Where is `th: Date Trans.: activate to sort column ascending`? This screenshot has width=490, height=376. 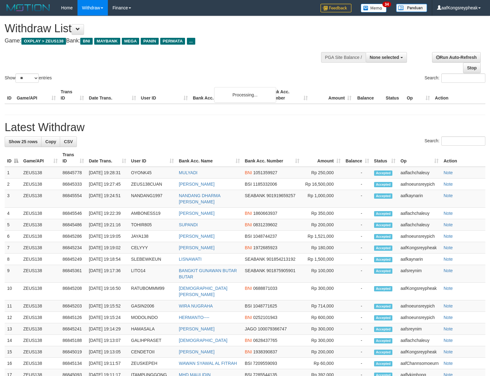 th: Date Trans.: activate to sort column ascending is located at coordinates (107, 158).